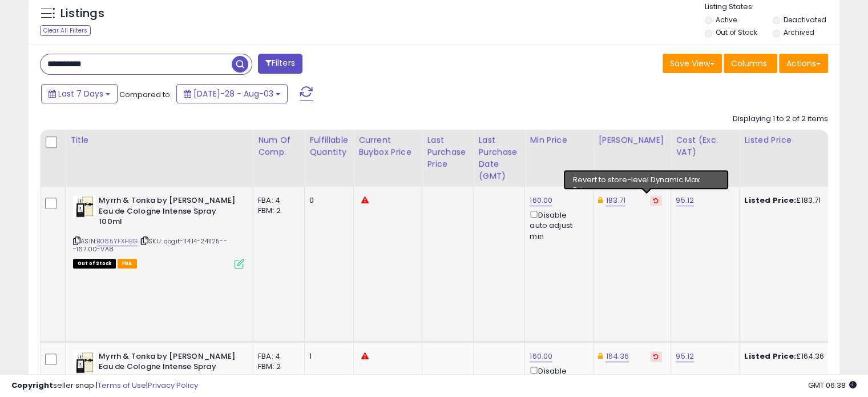 The height and width of the screenshot is (397, 868). I want to click on div: seller snap | |, so click(104, 386).